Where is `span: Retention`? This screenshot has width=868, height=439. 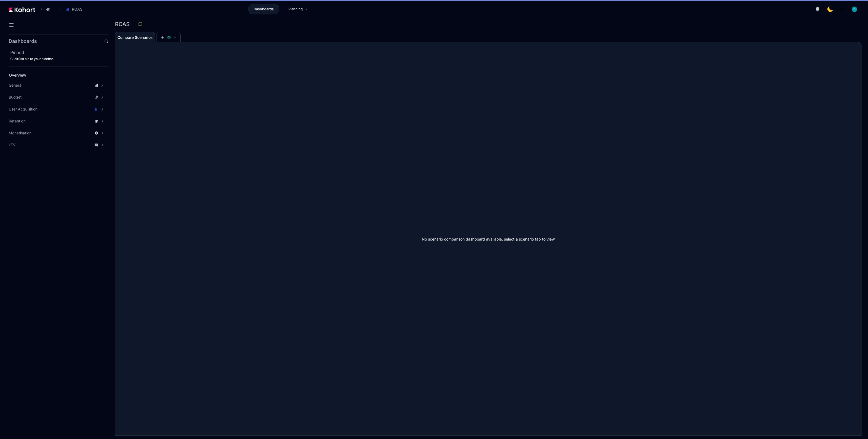 span: Retention is located at coordinates (17, 121).